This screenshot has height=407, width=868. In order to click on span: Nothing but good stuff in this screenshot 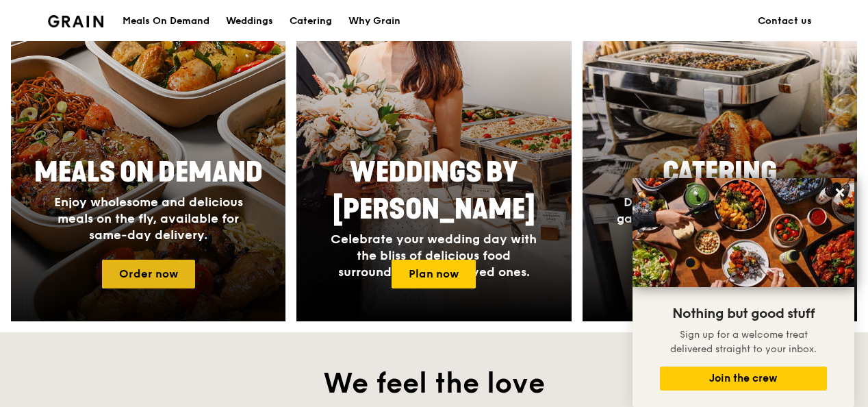, I will do `click(743, 314)`.